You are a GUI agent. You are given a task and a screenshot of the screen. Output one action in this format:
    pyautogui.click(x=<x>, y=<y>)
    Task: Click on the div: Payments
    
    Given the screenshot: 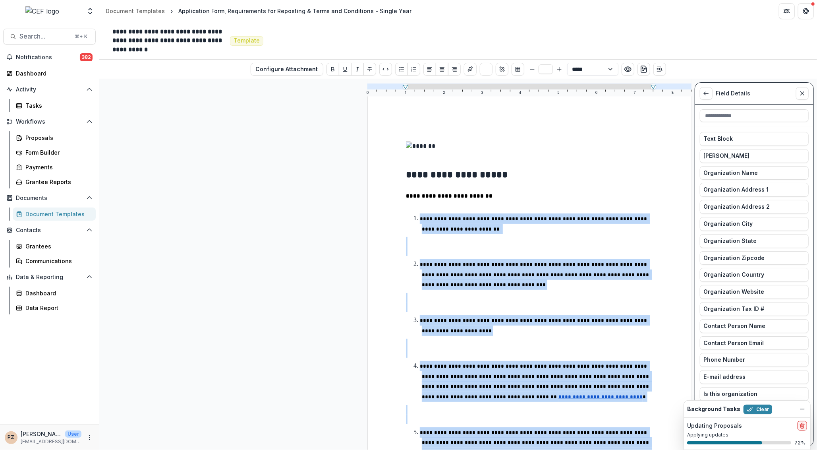 What is the action you would take?
    pyautogui.click(x=57, y=167)
    